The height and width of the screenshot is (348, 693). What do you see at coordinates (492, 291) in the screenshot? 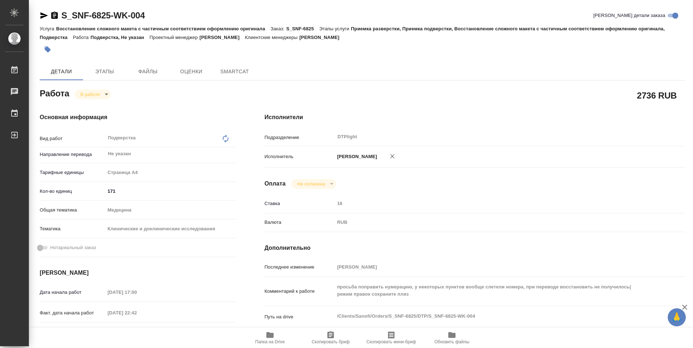
I see `textarea: просьба поправить нумерацию, у некоторых пунктов вообще слетели номера, при переводе восстановить...` at bounding box center [492, 291].